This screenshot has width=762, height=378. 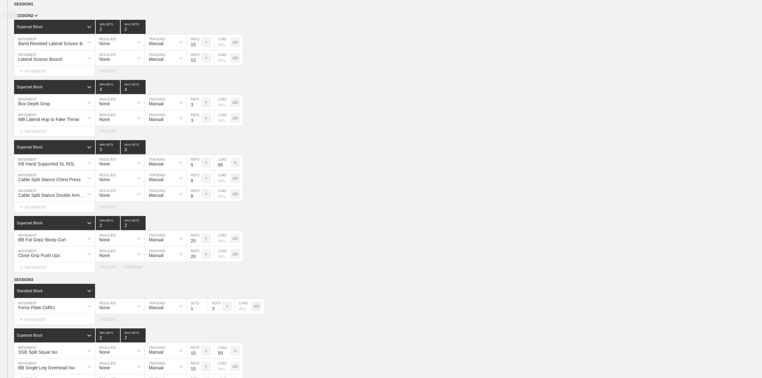 What do you see at coordinates (53, 44) in the screenshot?
I see `div: Band Resisted Lateral Scissor Bound` at bounding box center [53, 44].